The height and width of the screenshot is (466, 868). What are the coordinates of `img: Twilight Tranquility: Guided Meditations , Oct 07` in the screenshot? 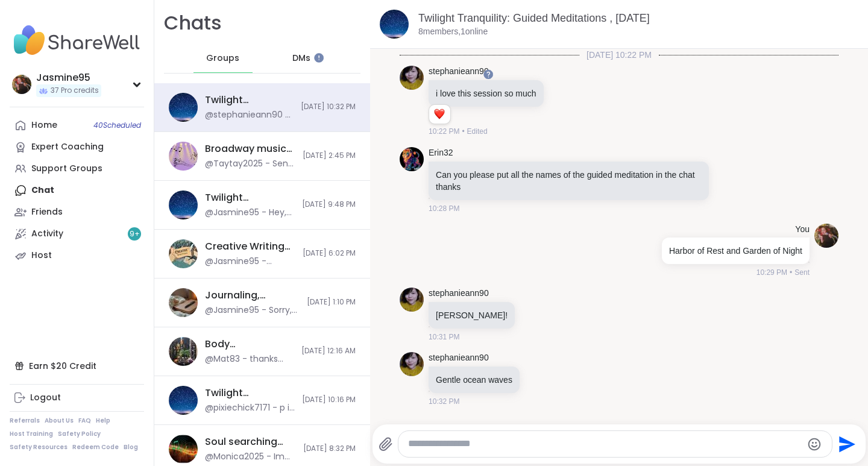 It's located at (183, 400).